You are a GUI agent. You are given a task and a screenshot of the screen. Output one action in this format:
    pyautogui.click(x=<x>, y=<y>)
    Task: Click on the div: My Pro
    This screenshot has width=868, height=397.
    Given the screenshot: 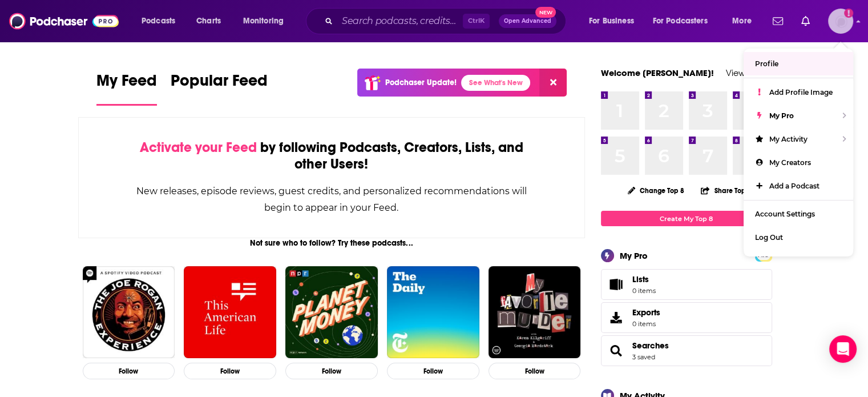 What is the action you would take?
    pyautogui.click(x=634, y=255)
    